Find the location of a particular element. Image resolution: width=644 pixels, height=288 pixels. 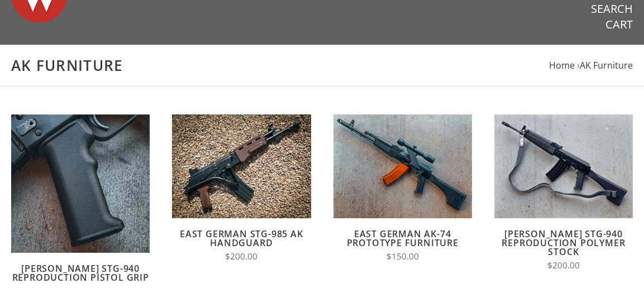

a: Search is located at coordinates (612, 9).